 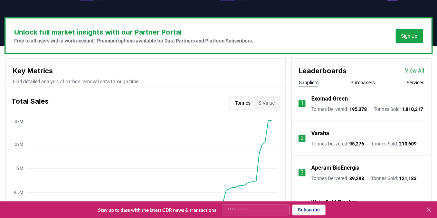 I want to click on span: 210,609, so click(x=408, y=144).